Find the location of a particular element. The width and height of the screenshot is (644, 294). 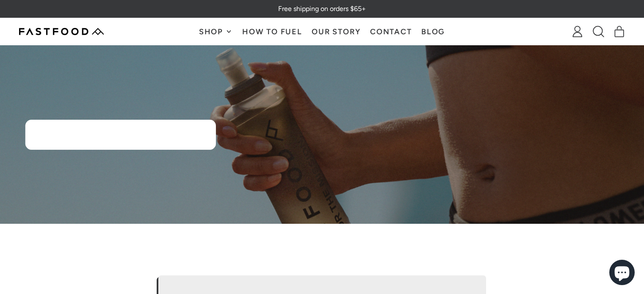

a: Our Story is located at coordinates (336, 31).